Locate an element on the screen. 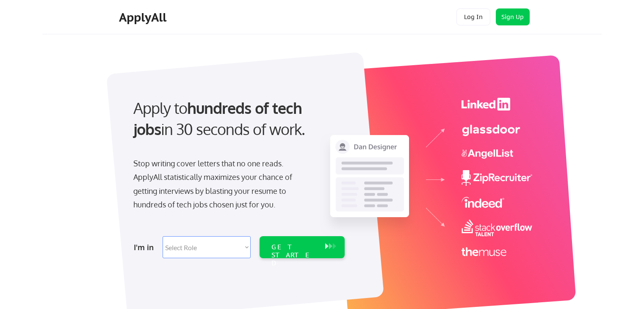 The height and width of the screenshot is (309, 644). button: Log In is located at coordinates (474, 17).